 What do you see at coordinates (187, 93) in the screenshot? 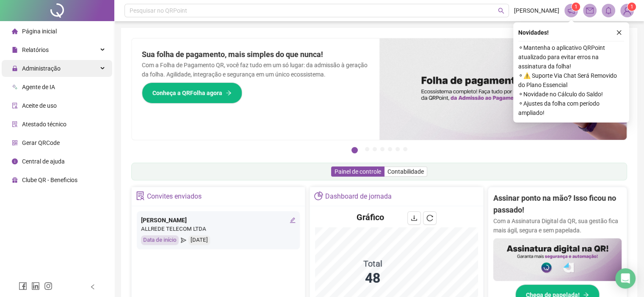
I see `span: Conheça a QRFolha agora` at bounding box center [187, 93].